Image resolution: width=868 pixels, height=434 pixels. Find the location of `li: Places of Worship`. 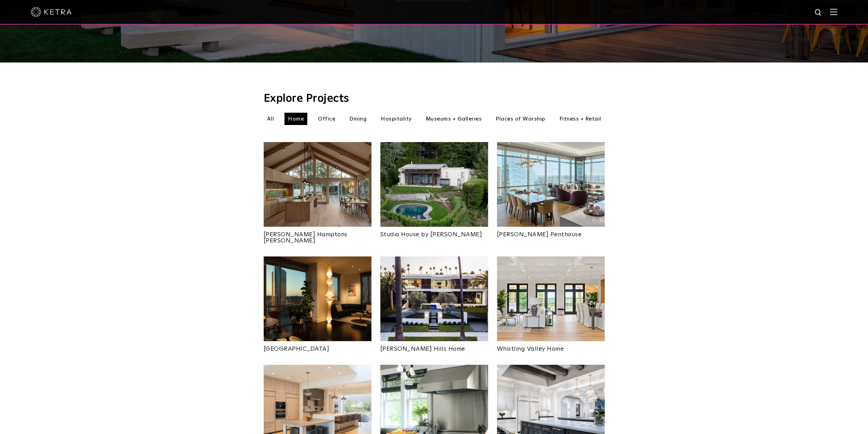

li: Places of Worship is located at coordinates (521, 119).